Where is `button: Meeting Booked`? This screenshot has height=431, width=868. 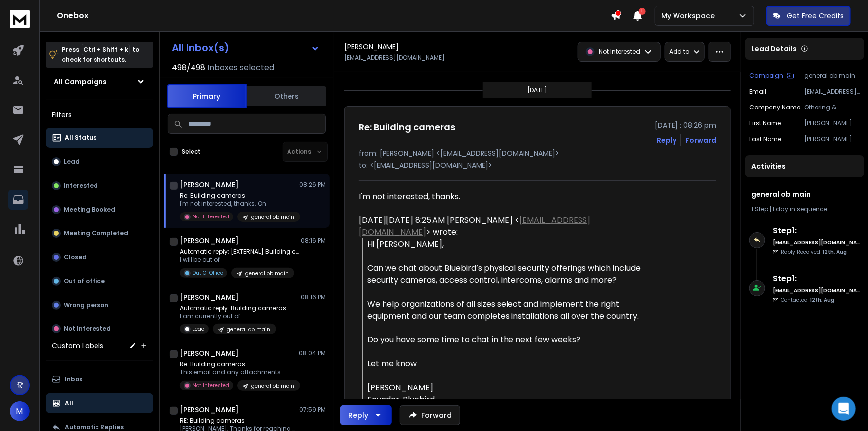
button: Meeting Booked is located at coordinates (99, 209).